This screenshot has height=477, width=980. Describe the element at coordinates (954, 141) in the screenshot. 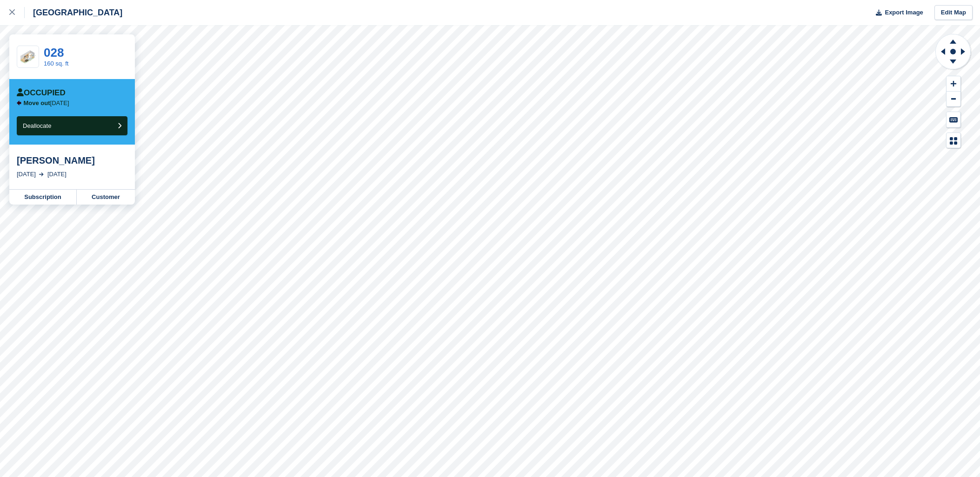

I see `button: Map Legend` at that location.